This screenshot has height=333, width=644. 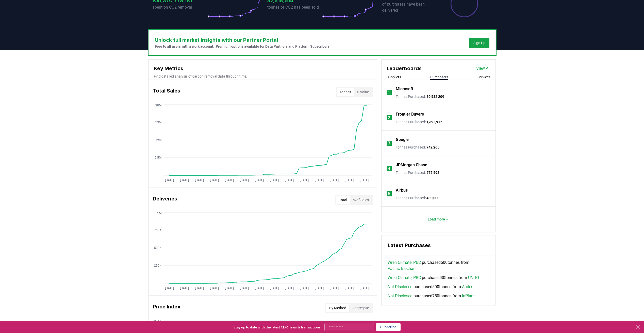 I want to click on a: Sign Up, so click(x=479, y=43).